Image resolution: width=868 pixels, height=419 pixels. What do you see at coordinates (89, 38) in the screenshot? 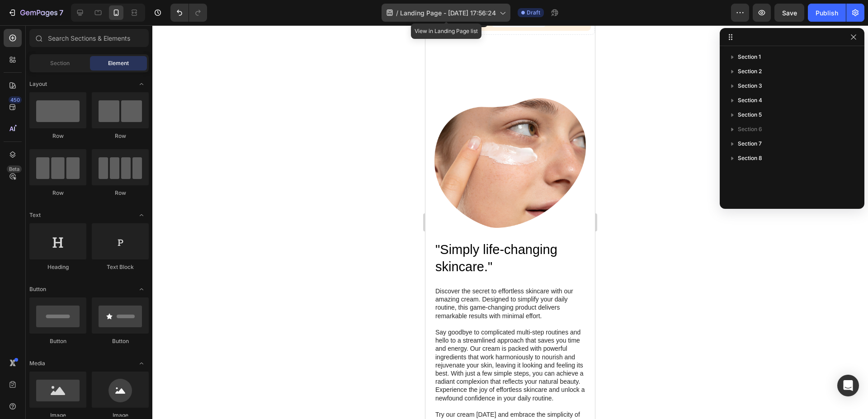
I see `input: Search Sections & Elements` at bounding box center [89, 38].